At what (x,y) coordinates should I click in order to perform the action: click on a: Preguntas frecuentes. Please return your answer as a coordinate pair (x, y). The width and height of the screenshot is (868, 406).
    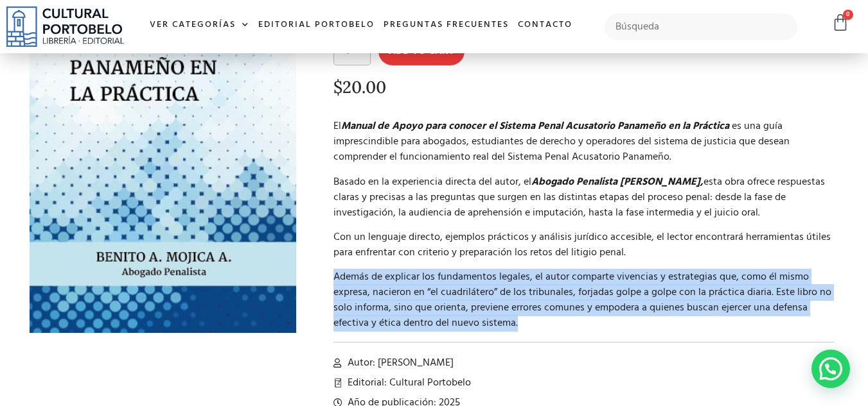
    Looking at the image, I should click on (446, 25).